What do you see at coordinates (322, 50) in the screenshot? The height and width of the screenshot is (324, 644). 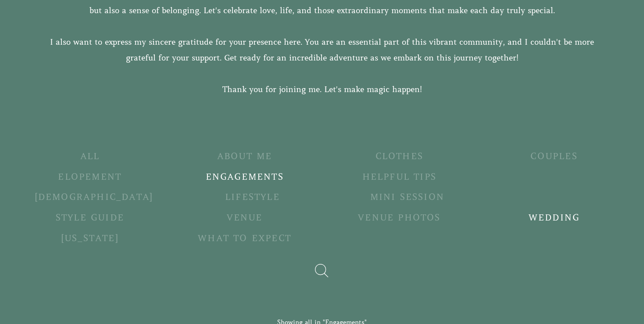 I see `p: I also want to express my sincere gratitude for your presence here. You are an essential part of ...` at bounding box center [322, 50].